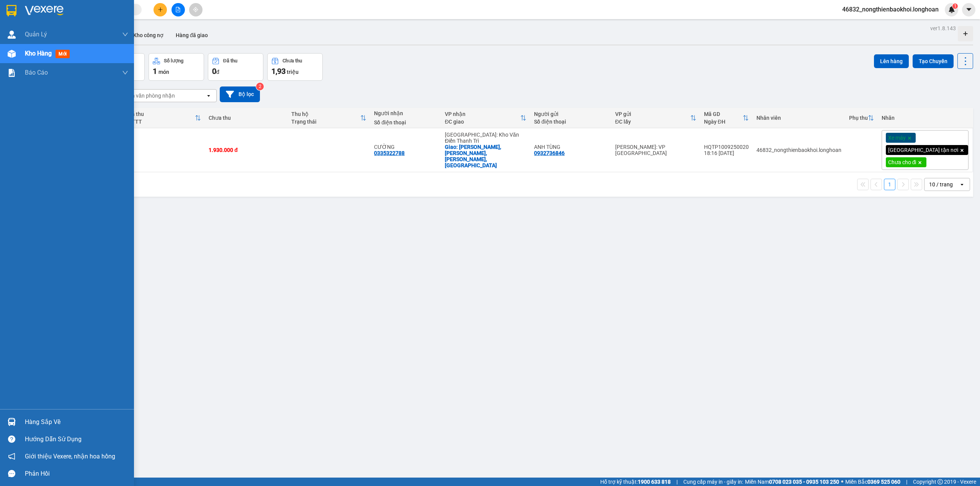 This screenshot has width=980, height=486. I want to click on div: Người gửi, so click(570, 114).